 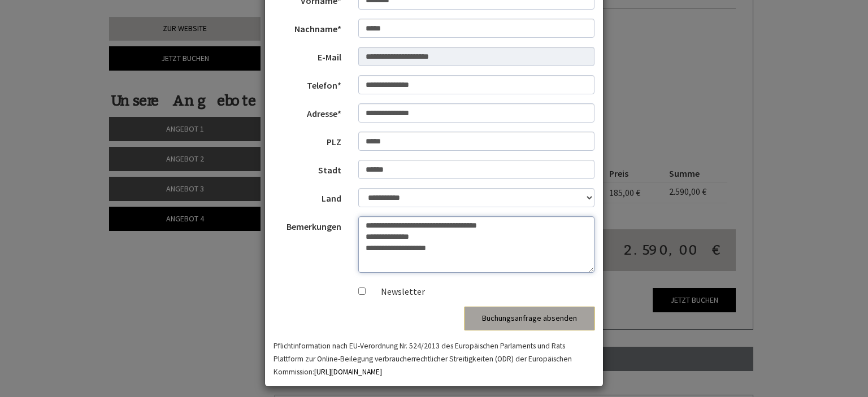 What do you see at coordinates (307, 140) in the screenshot?
I see `label: PLZ` at bounding box center [307, 140].